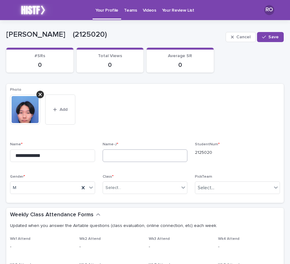 The width and height of the screenshot is (290, 264). I want to click on span: Total Views, so click(110, 56).